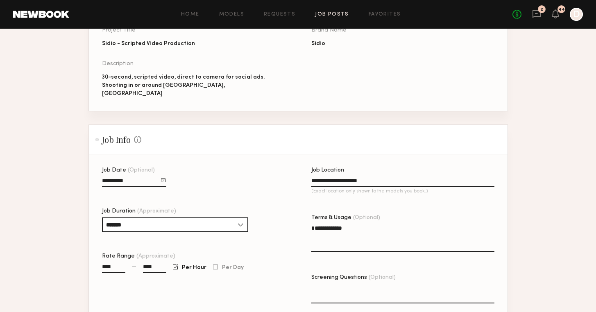 This screenshot has height=312, width=596. Describe the element at coordinates (403, 30) in the screenshot. I see `div: Brand Name` at that location.